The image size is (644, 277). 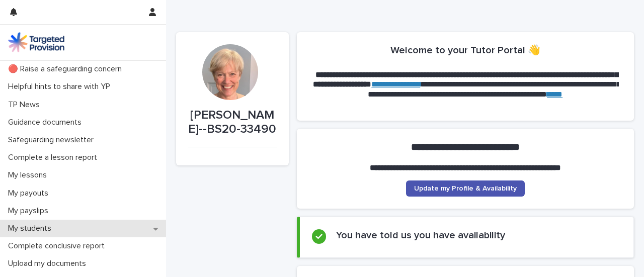 I want to click on p: 🔴 Raise a safeguarding concern, so click(x=67, y=69).